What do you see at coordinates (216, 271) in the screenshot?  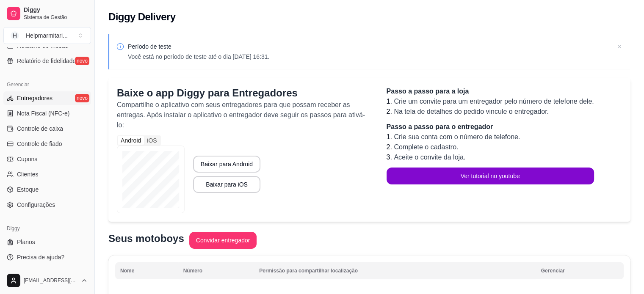 I see `th: Número` at bounding box center [216, 271].